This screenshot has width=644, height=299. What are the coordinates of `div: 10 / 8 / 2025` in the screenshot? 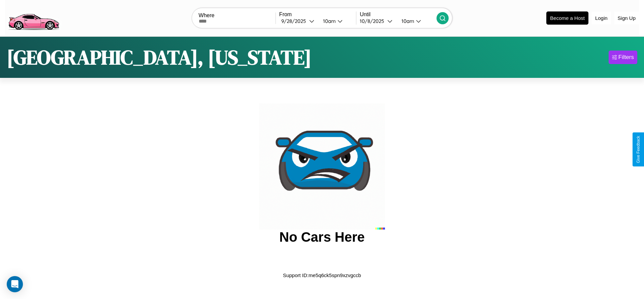 It's located at (374, 21).